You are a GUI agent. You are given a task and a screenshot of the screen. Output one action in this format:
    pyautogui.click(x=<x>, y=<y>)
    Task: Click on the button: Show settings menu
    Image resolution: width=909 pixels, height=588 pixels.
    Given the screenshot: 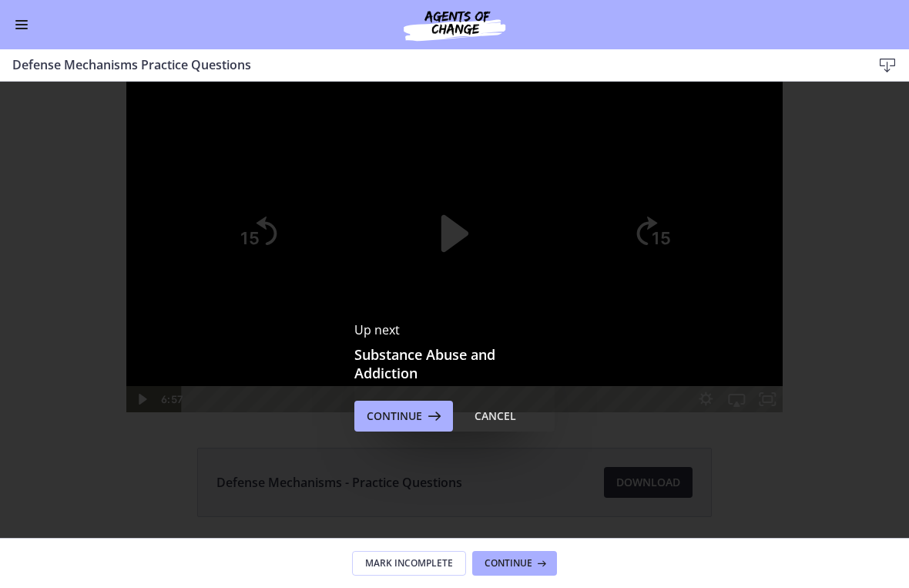 What is the action you would take?
    pyautogui.click(x=705, y=317)
    